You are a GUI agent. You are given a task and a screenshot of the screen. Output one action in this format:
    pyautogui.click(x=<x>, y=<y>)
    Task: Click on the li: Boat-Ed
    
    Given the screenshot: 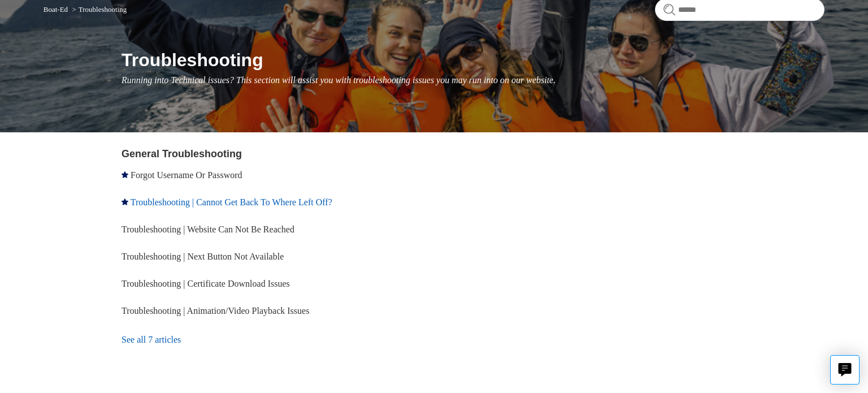 What is the action you would take?
    pyautogui.click(x=56, y=9)
    